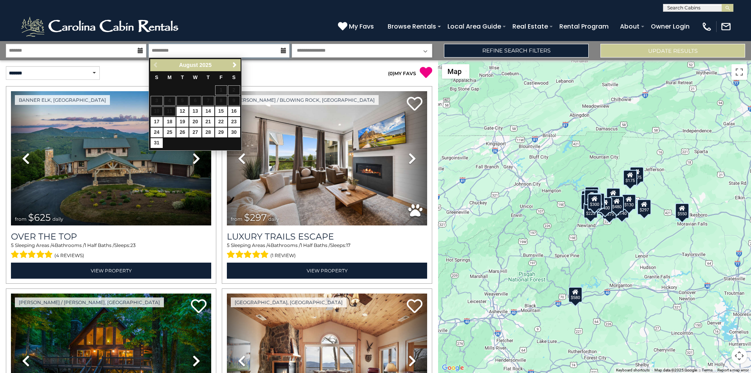 The width and height of the screenshot is (751, 373). I want to click on a: 26, so click(182, 132).